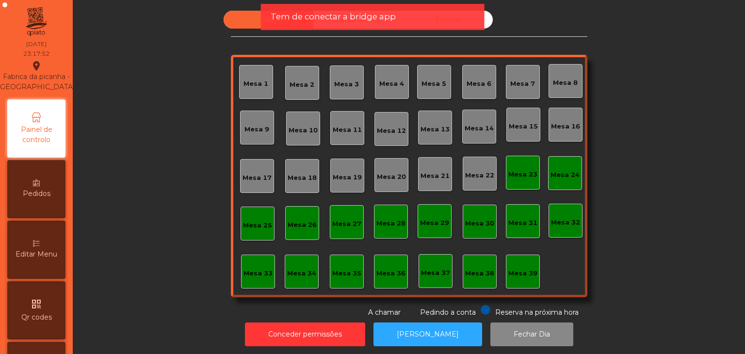 The height and width of the screenshot is (354, 745). What do you see at coordinates (302, 274) in the screenshot?
I see `div: Mesa 34` at bounding box center [302, 274].